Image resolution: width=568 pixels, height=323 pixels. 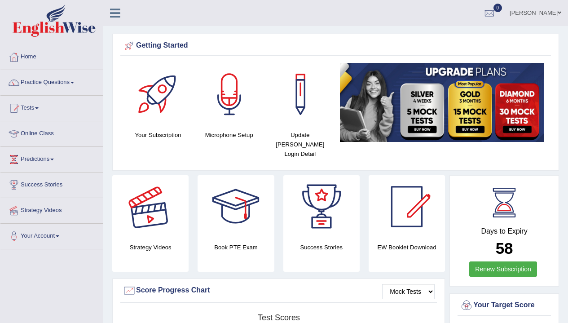 I want to click on b: 58, so click(x=504, y=248).